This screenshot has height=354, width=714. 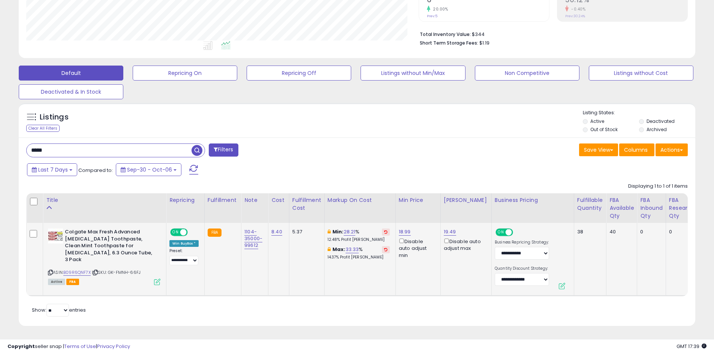 I want to click on p: Listing States:, so click(x=639, y=113).